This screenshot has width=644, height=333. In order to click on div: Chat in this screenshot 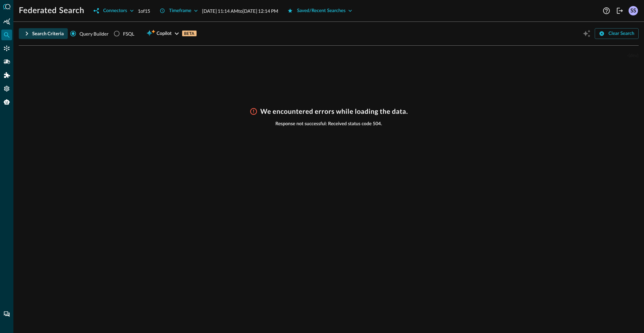, I will do `click(7, 314)`.